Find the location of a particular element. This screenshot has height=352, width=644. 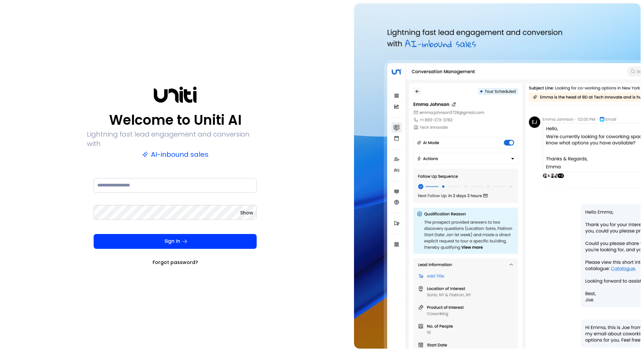

p: Lightning fast lead engagement and conversion with is located at coordinates (175, 139).